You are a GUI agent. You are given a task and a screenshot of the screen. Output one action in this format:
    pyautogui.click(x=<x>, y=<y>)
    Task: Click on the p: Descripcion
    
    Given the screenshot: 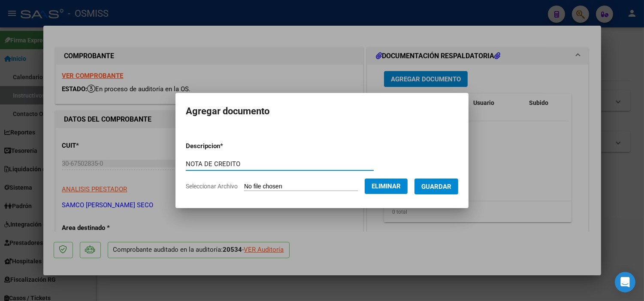 What is the action you would take?
    pyautogui.click(x=227, y=146)
    